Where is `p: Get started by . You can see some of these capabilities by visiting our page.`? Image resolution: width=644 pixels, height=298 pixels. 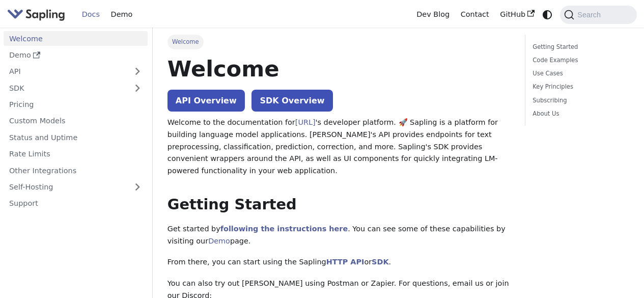
p: Get started by . You can see some of these capabilities by visiting our page. is located at coordinates (338, 236).